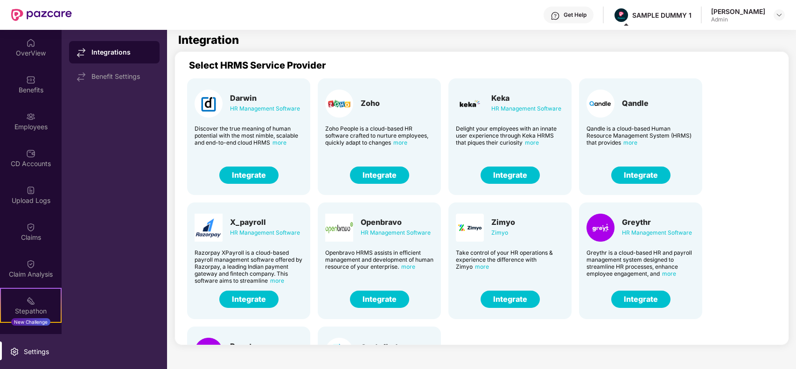 Image resolution: width=796 pixels, height=369 pixels. I want to click on div: Stepathon, so click(31, 311).